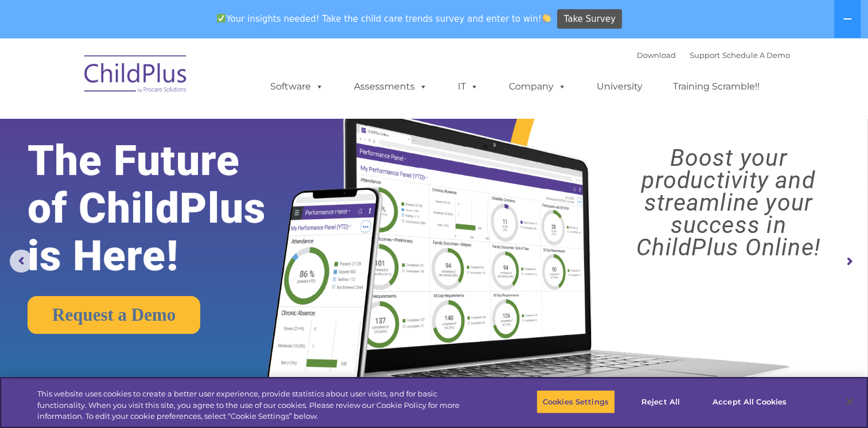 The width and height of the screenshot is (868, 428). What do you see at coordinates (390, 86) in the screenshot?
I see `a: Assessments` at bounding box center [390, 86].